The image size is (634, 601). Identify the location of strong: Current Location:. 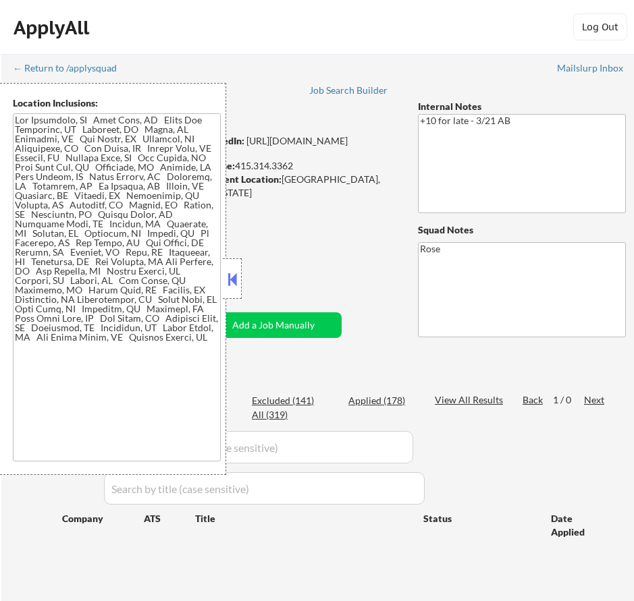
(243, 179).